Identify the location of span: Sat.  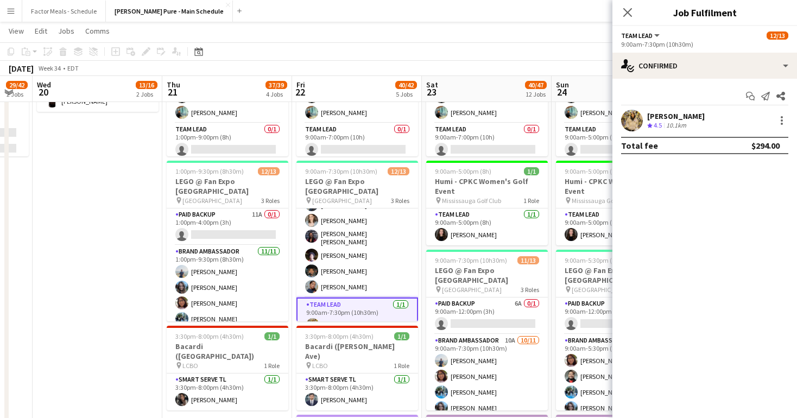
(432, 85).